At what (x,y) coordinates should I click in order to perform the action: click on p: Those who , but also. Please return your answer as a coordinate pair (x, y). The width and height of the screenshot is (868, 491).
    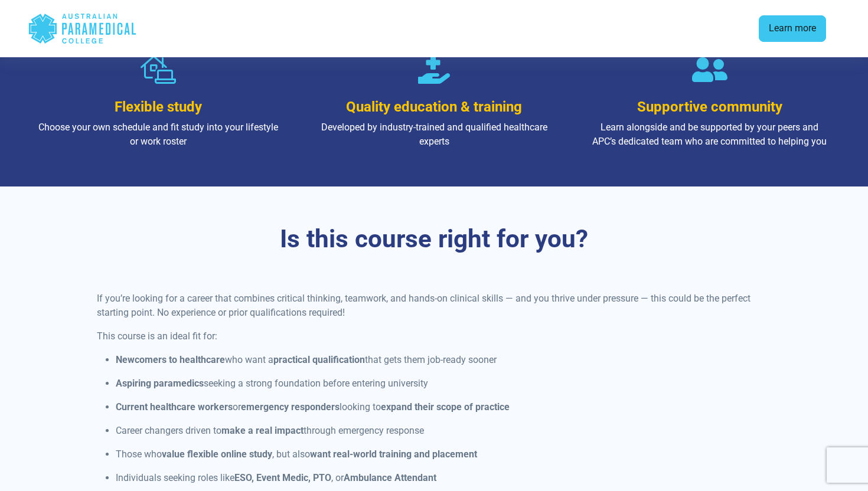
    Looking at the image, I should click on (443, 454).